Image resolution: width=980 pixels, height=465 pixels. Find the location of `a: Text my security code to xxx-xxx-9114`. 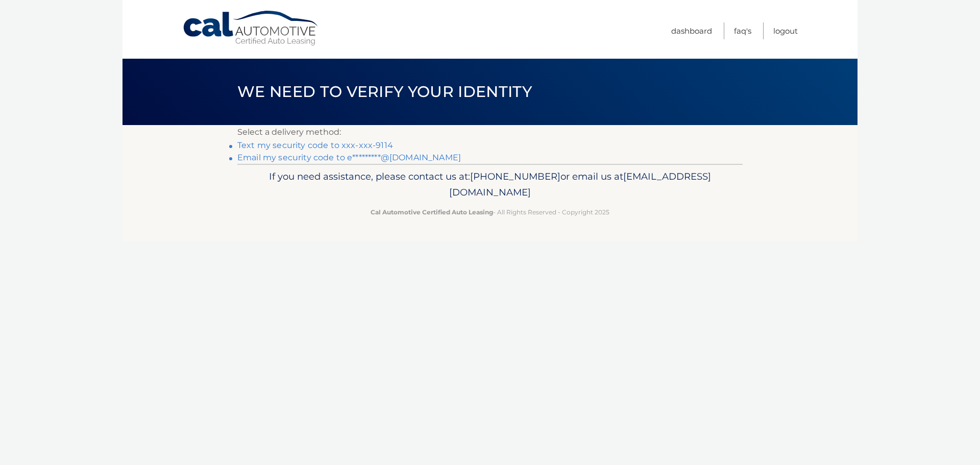

a: Text my security code to xxx-xxx-9114 is located at coordinates (315, 145).